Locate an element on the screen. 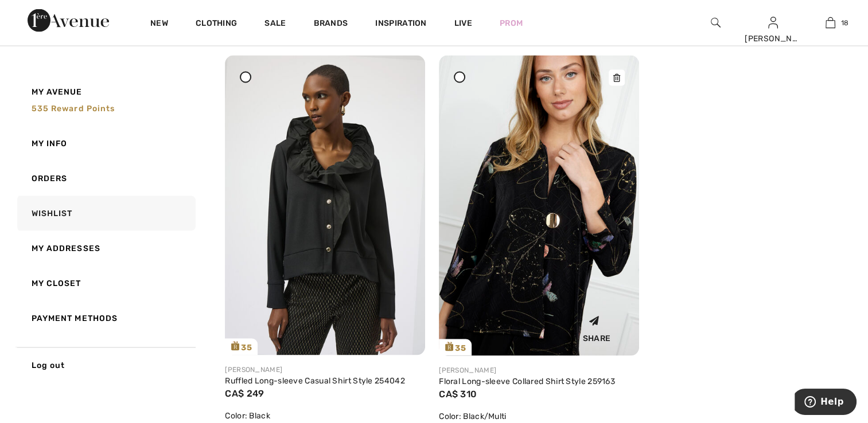  div: Color: Black/Multi is located at coordinates (539, 416).